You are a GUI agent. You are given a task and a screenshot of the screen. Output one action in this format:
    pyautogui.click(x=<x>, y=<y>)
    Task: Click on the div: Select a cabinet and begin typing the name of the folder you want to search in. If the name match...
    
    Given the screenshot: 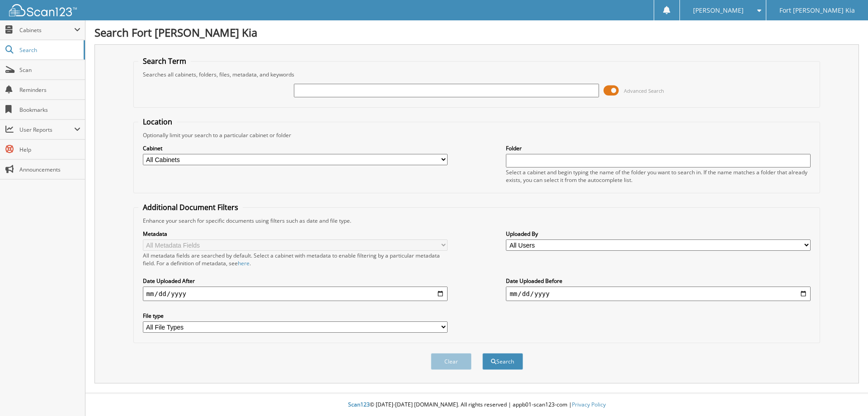 What is the action you would take?
    pyautogui.click(x=658, y=176)
    